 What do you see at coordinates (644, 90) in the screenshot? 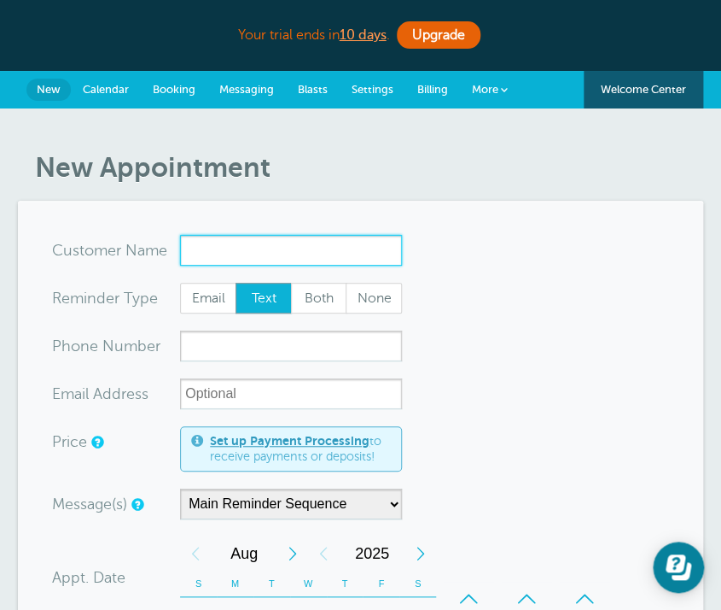
I see `a: Welcome Center` at bounding box center [644, 90].